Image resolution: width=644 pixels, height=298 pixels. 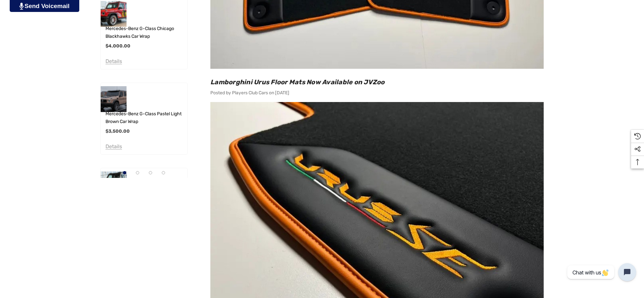 I want to click on a: Lamborghini Urus Floor Mats Now Available on JVZoo, so click(x=298, y=82).